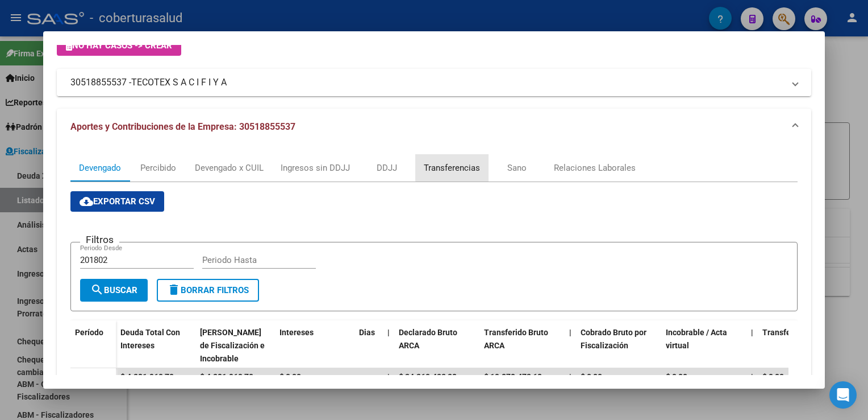 This screenshot has height=420, width=868. I want to click on datatable-header-cell: Dias, so click(369, 345).